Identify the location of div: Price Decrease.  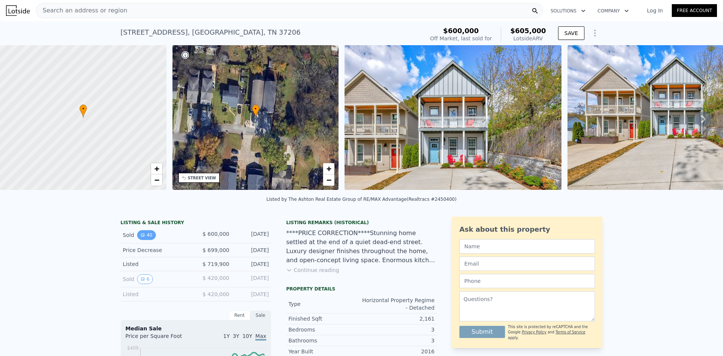
(156, 250).